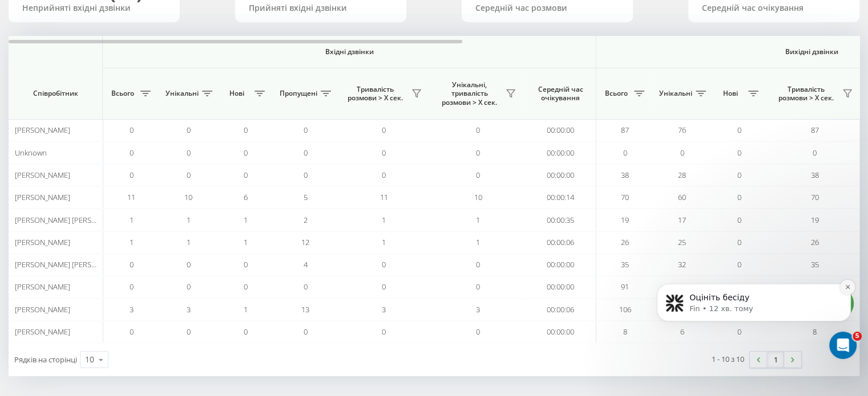  Describe the element at coordinates (349, 52) in the screenshot. I see `span: Вхідні дзвінки` at that location.